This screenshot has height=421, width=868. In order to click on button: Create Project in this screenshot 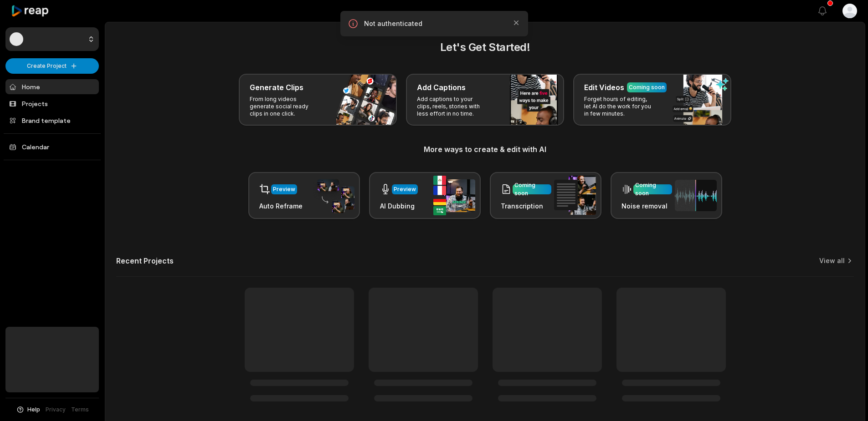, I will do `click(52, 66)`.